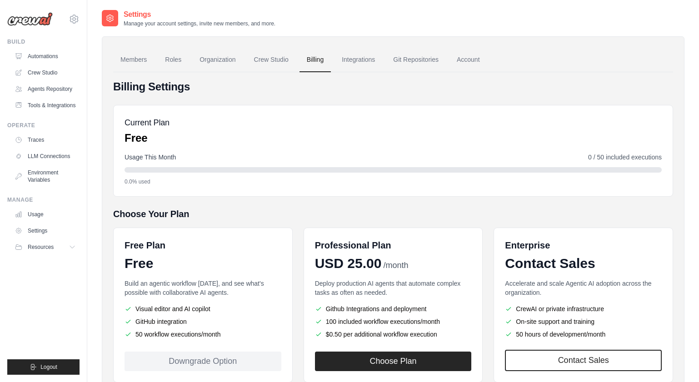 The height and width of the screenshot is (382, 699). Describe the element at coordinates (583, 288) in the screenshot. I see `p: Accelerate and scale Agentic AI adoption across the organization.` at that location.